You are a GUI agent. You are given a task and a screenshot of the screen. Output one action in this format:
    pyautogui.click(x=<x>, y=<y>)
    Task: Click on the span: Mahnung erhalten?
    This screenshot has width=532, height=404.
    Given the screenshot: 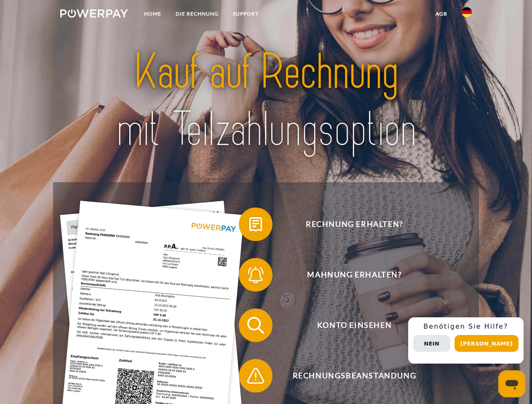 What is the action you would take?
    pyautogui.click(x=354, y=274)
    